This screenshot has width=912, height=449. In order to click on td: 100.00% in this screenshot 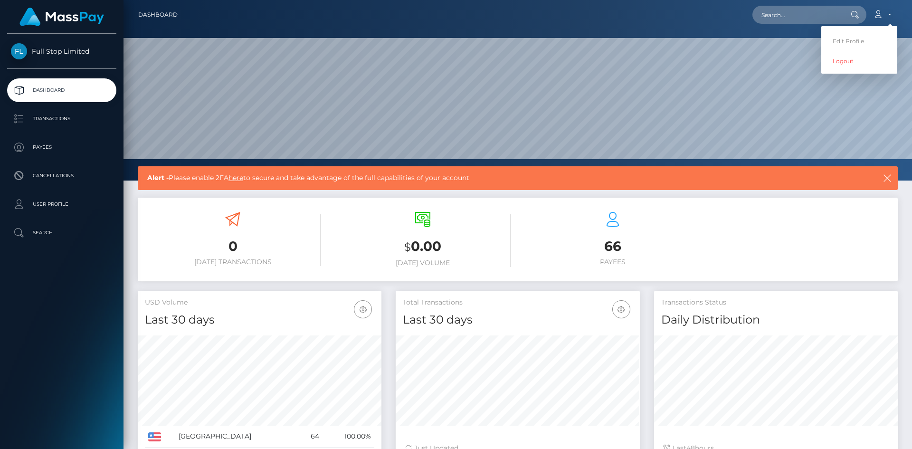, I will do `click(348, 437)`.